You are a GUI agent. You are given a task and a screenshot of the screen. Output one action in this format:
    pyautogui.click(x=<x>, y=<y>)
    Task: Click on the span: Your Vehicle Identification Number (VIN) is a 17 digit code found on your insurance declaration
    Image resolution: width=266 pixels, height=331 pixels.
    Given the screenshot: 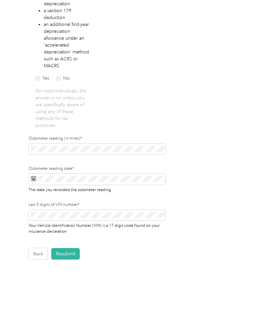 What is the action you would take?
    pyautogui.click(x=94, y=228)
    